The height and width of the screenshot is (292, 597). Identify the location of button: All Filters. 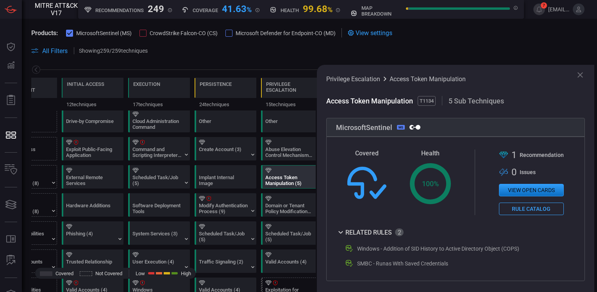
(49, 51).